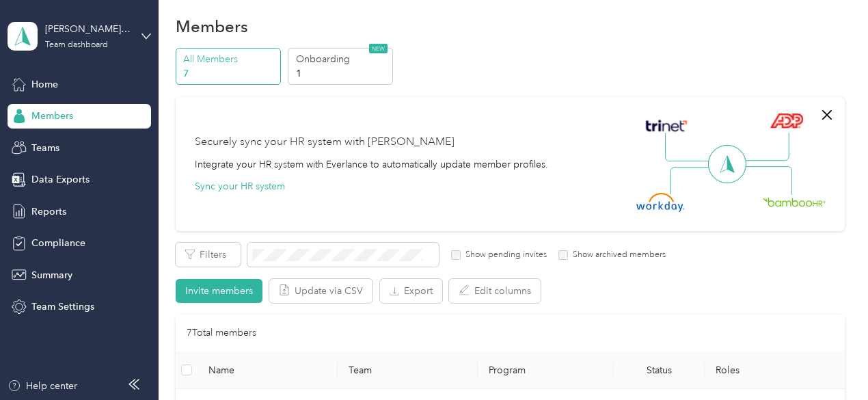 This screenshot has height=400, width=868. Describe the element at coordinates (240, 186) in the screenshot. I see `button: Sync your HR system` at that location.